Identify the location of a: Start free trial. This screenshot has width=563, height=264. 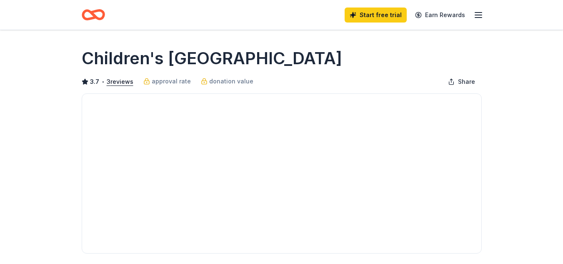
(376, 15).